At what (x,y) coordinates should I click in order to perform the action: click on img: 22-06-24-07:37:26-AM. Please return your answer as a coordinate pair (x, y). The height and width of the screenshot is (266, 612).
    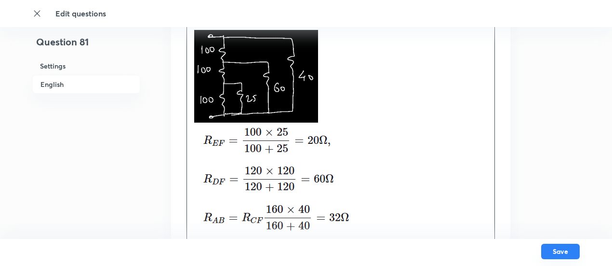
    Looking at the image, I should click on (256, 76).